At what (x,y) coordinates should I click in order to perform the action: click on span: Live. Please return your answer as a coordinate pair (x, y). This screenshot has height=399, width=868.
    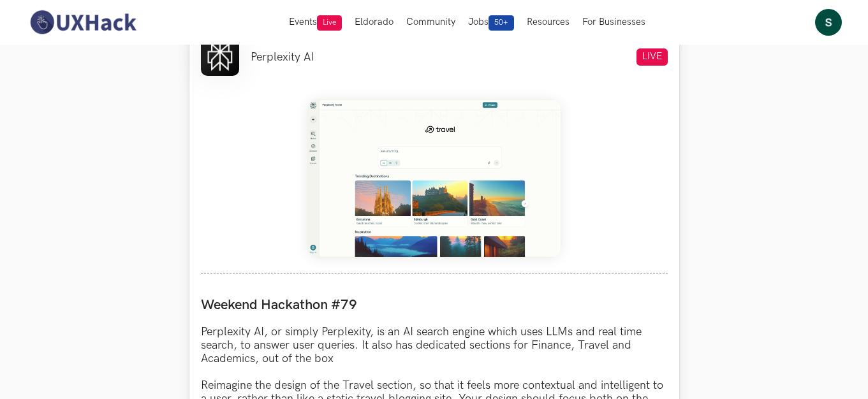
    Looking at the image, I should click on (329, 23).